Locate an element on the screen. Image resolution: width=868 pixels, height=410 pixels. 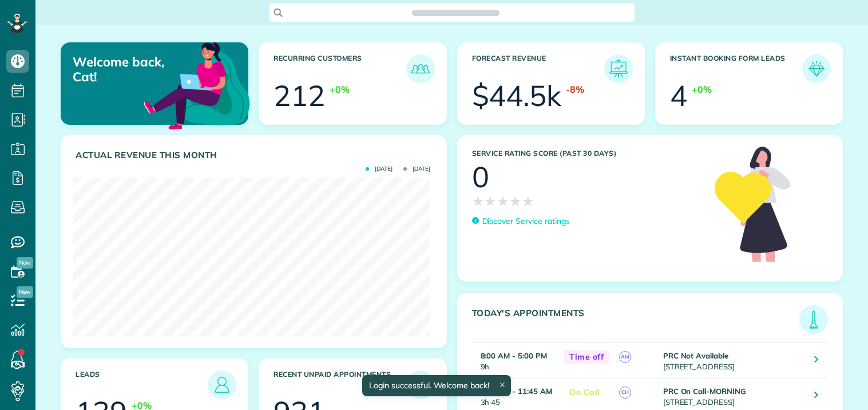
img: icon_recurring_customers-cf858462ba22bcd05b5a5880d41d6543d210077de5bb9ebc9590e49fd87d84ed.png is located at coordinates (420, 69).